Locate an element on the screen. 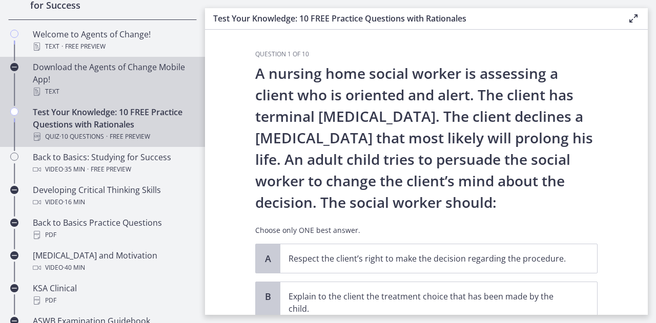  span: A is located at coordinates (268, 259).